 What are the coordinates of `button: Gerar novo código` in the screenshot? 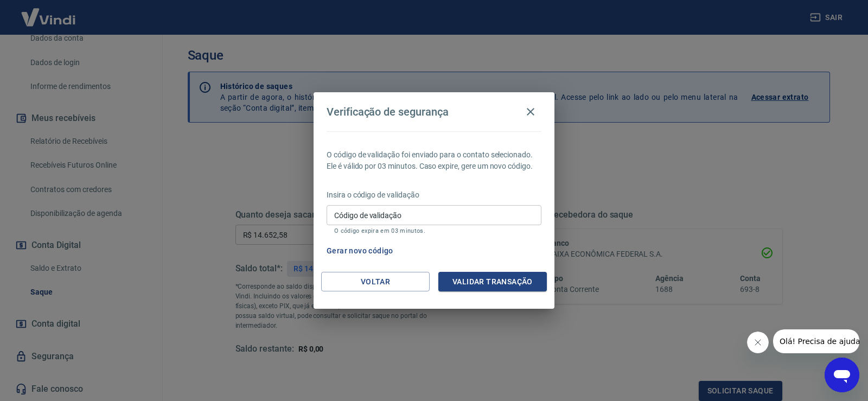 It's located at (360, 251).